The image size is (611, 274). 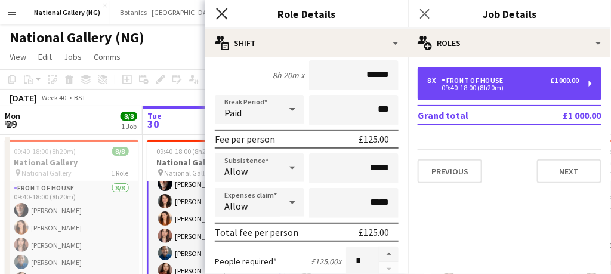 What do you see at coordinates (288, 75) in the screenshot?
I see `div: 8h 20m x` at bounding box center [288, 75].